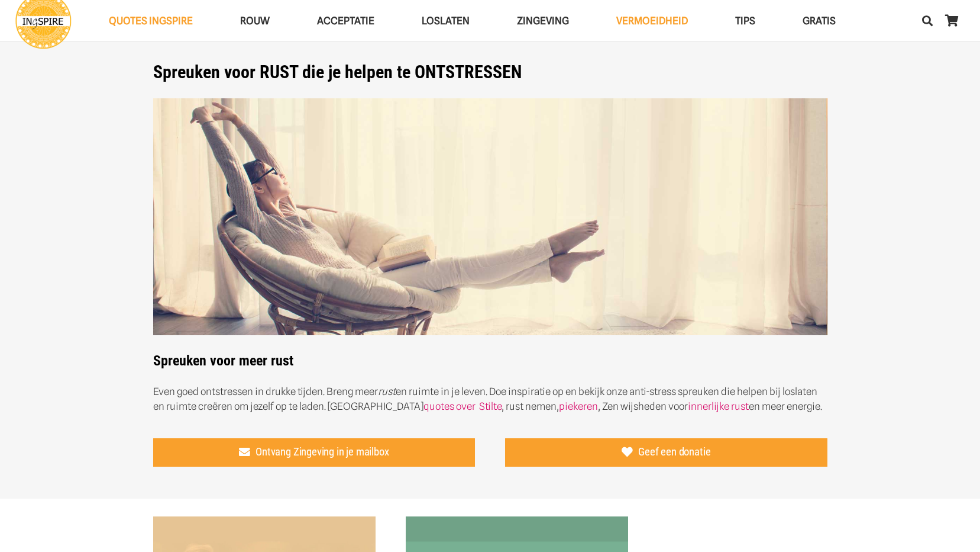 This screenshot has height=552, width=980. Describe the element at coordinates (819, 21) in the screenshot. I see `a: GRATISGRATIS Menu` at that location.